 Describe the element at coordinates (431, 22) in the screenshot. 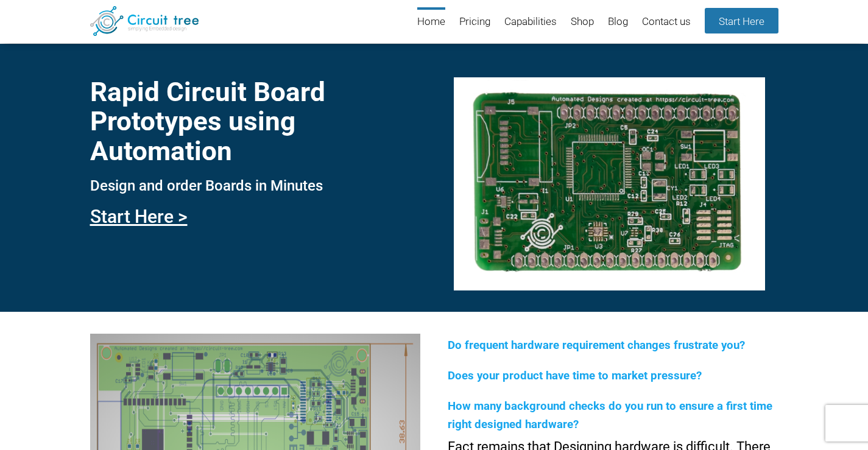

I see `a: Home` at that location.